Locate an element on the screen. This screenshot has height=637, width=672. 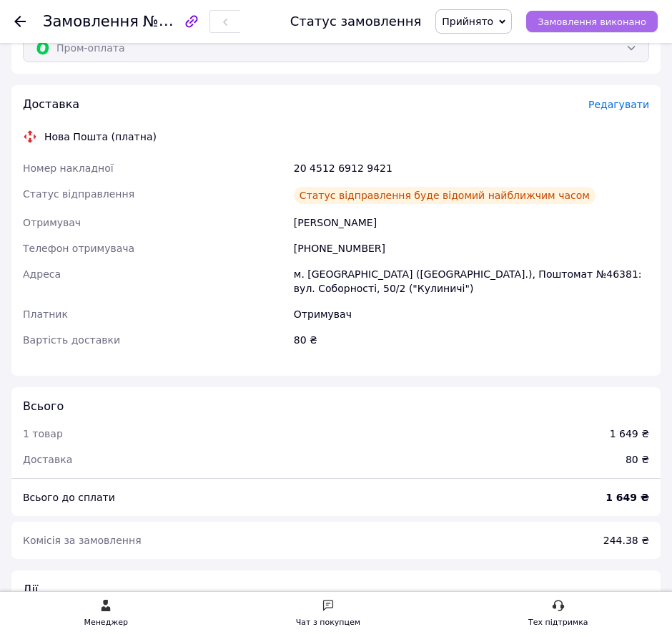
span: Замовлення виконано is located at coordinates (592, 22).